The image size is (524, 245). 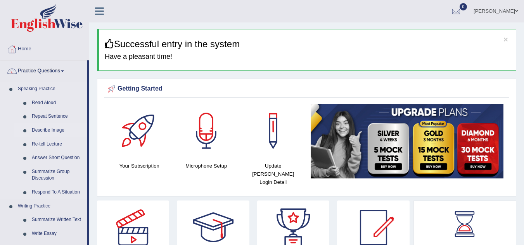 I want to click on a: Summarize Written Text, so click(x=57, y=220).